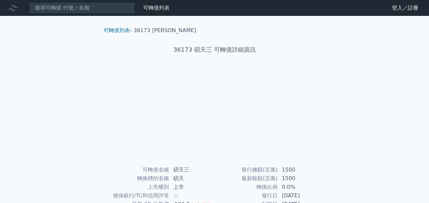 Image resolution: width=429 pixels, height=203 pixels. Describe the element at coordinates (215, 50) in the screenshot. I see `h1: 36173 碩天三 可轉債詳細資訊` at that location.